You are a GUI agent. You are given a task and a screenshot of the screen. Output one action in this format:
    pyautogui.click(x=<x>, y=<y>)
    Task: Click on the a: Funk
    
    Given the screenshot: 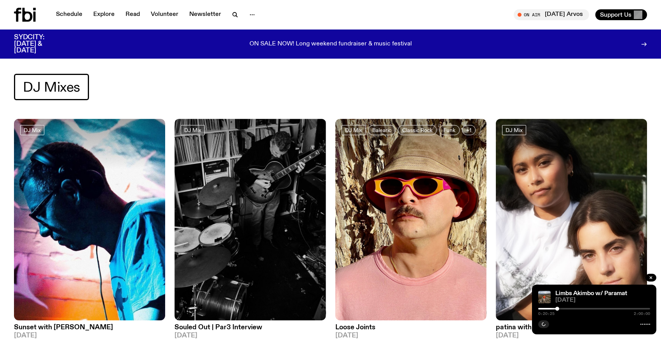 What is the action you would take?
    pyautogui.click(x=449, y=130)
    